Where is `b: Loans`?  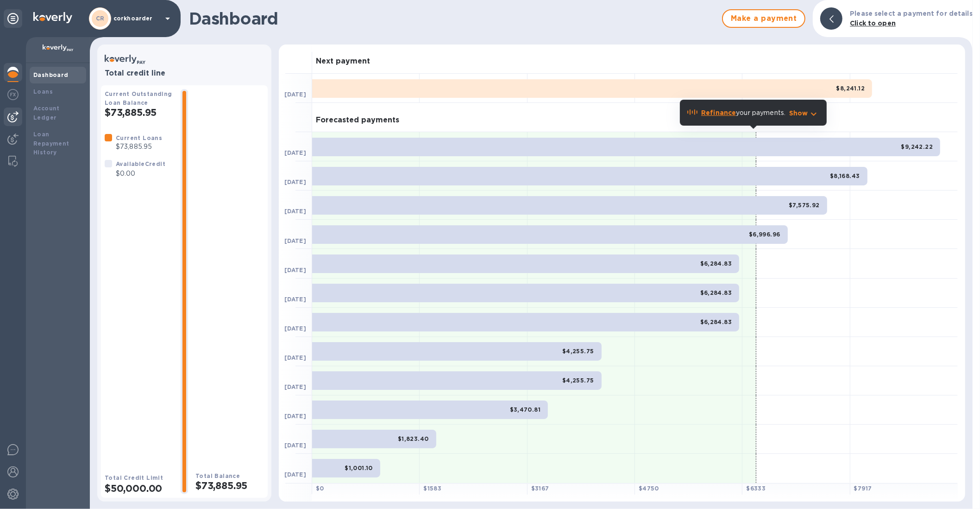
b: Loans is located at coordinates (43, 91).